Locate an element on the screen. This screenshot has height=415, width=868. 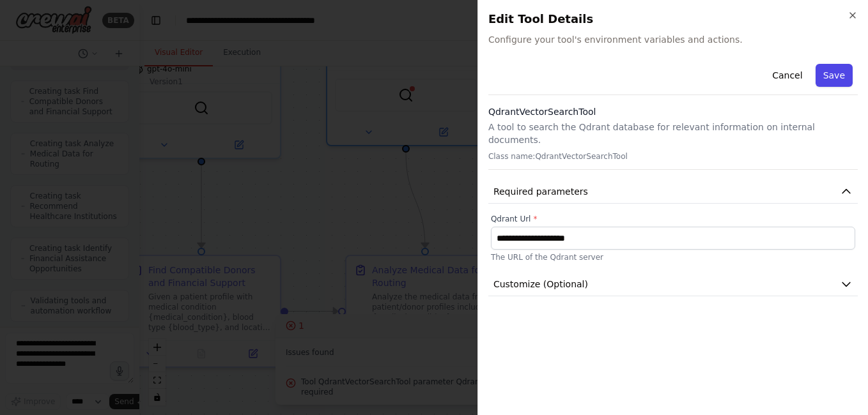
p: A tool to search the Qdrant database for relevant information on internal documents. is located at coordinates (673, 133).